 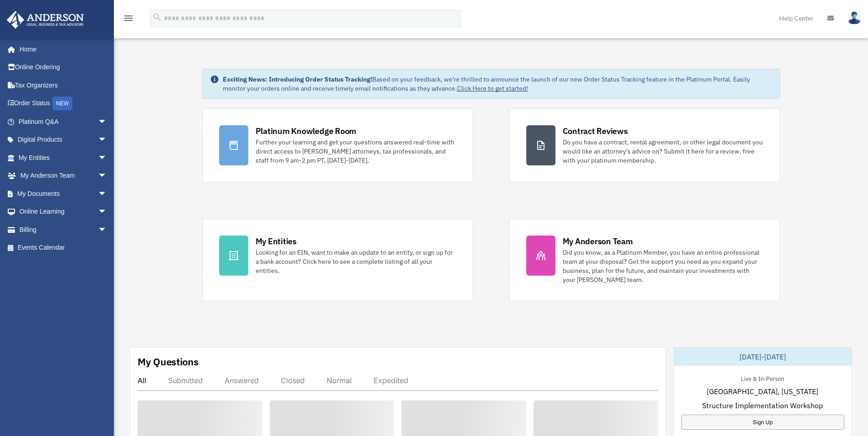 What do you see at coordinates (763, 405) in the screenshot?
I see `span: Structure Implementation Workshop` at bounding box center [763, 405].